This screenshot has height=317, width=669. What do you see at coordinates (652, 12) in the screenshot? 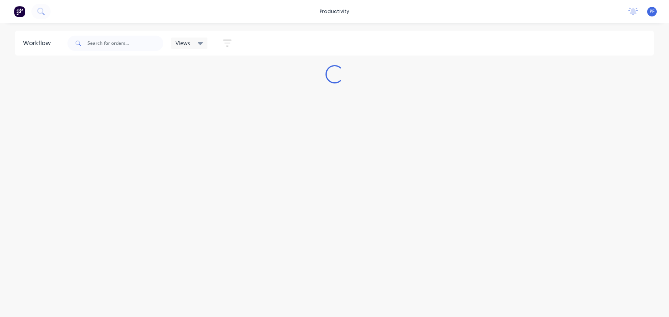
I see `span: PF` at bounding box center [652, 12].